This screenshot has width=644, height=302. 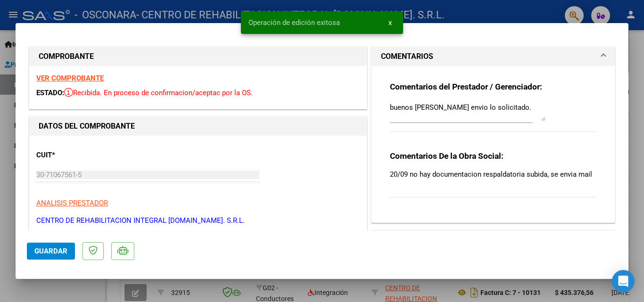 What do you see at coordinates (623, 282) in the screenshot?
I see `div: Open Intercom Messenger` at bounding box center [623, 282].